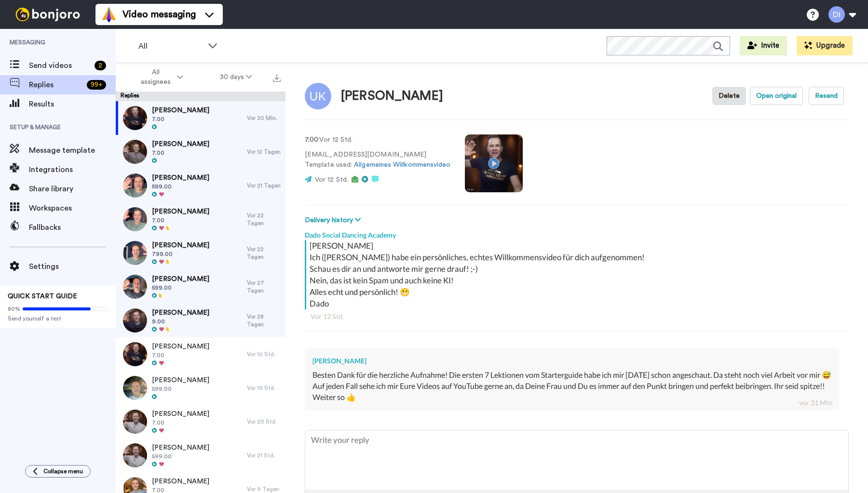 Image resolution: width=868 pixels, height=493 pixels. What do you see at coordinates (576, 232) in the screenshot?
I see `div: Dado Social Dancing Academy` at bounding box center [576, 232].